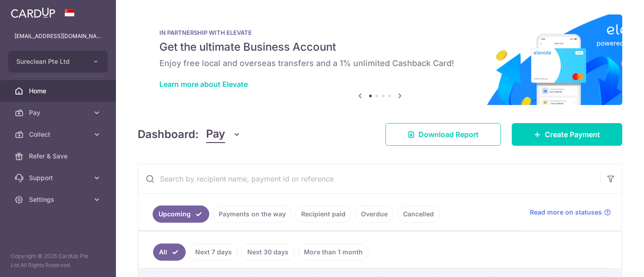 This screenshot has width=644, height=277. I want to click on span: Home, so click(59, 91).